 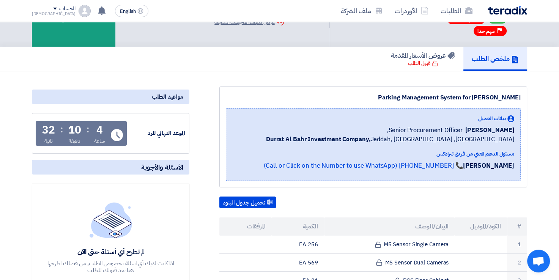 I want to click on div: Open chat, so click(x=539, y=261).